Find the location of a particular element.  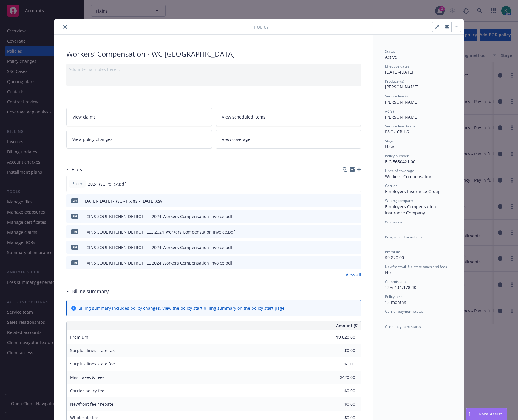

span: Producer(s) is located at coordinates (395, 81).